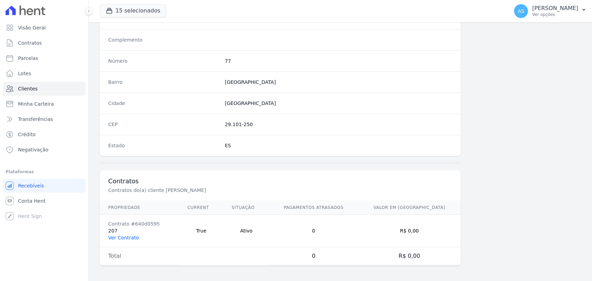 The image size is (592, 281). What do you see at coordinates (140, 231) in the screenshot?
I see `td: 207` at bounding box center [140, 231].